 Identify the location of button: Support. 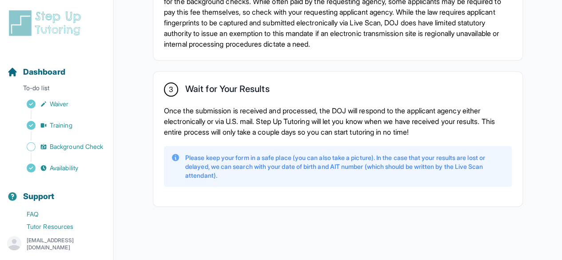
(56, 191).